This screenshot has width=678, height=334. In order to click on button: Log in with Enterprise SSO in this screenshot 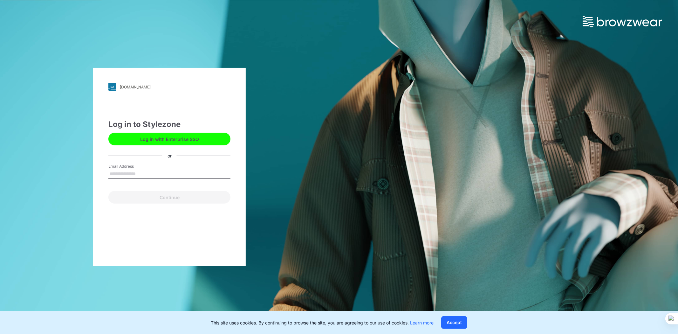, I will do `click(169, 139)`.